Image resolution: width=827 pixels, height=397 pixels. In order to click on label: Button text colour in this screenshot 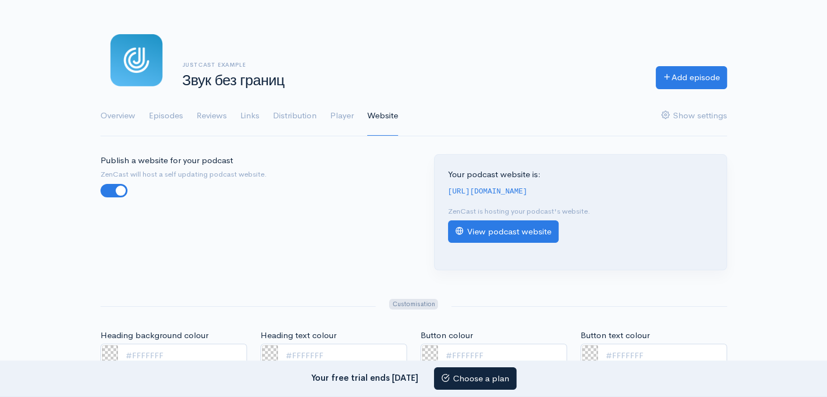, I will do `click(615, 336)`.